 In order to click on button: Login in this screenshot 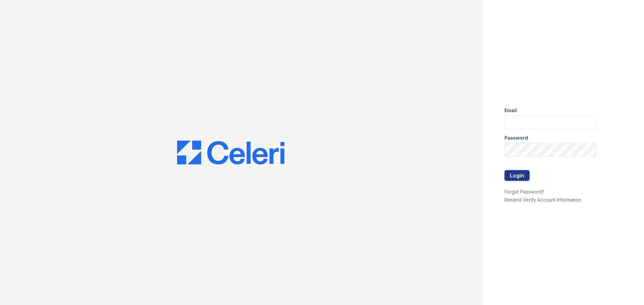, I will do `click(517, 176)`.